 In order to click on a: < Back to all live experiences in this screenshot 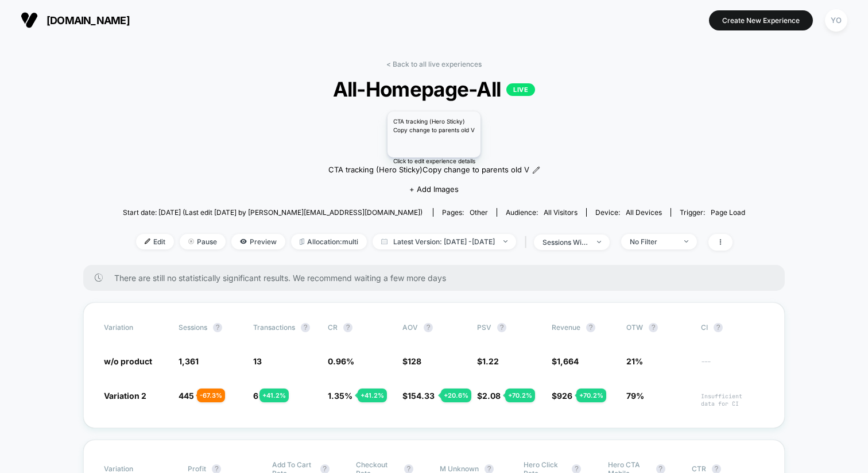, I will do `click(434, 64)`.